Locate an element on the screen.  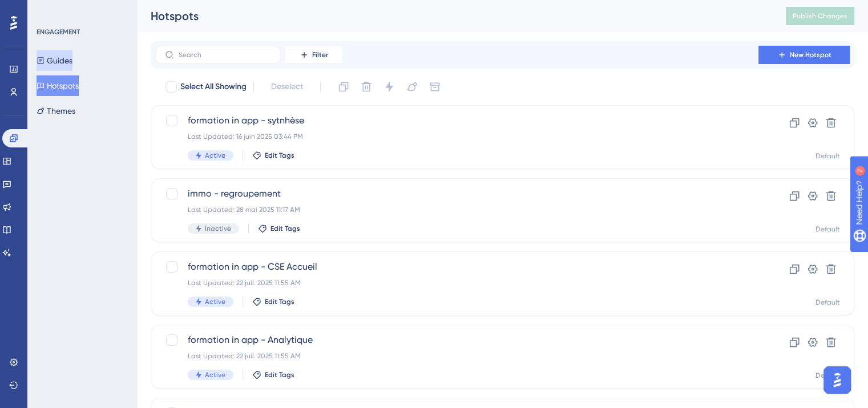
span: Filter is located at coordinates (320, 55).